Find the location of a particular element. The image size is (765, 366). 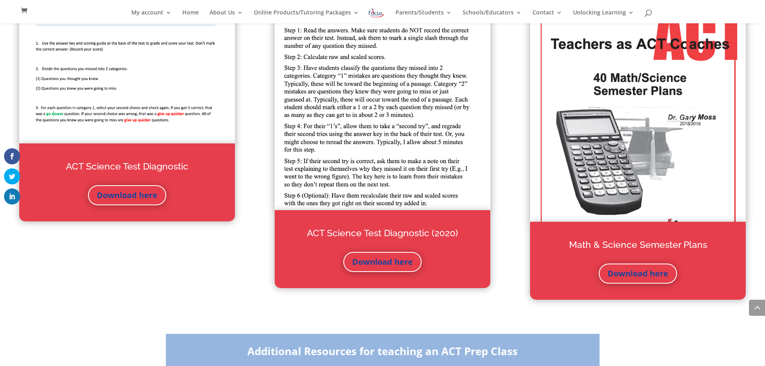

a: Contact is located at coordinates (548, 16).